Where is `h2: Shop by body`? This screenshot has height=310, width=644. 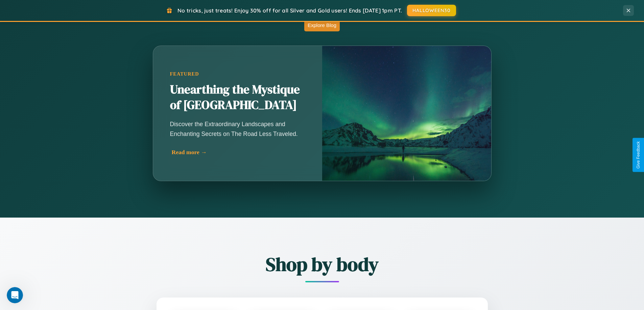 h2: Shop by body is located at coordinates (322, 264).